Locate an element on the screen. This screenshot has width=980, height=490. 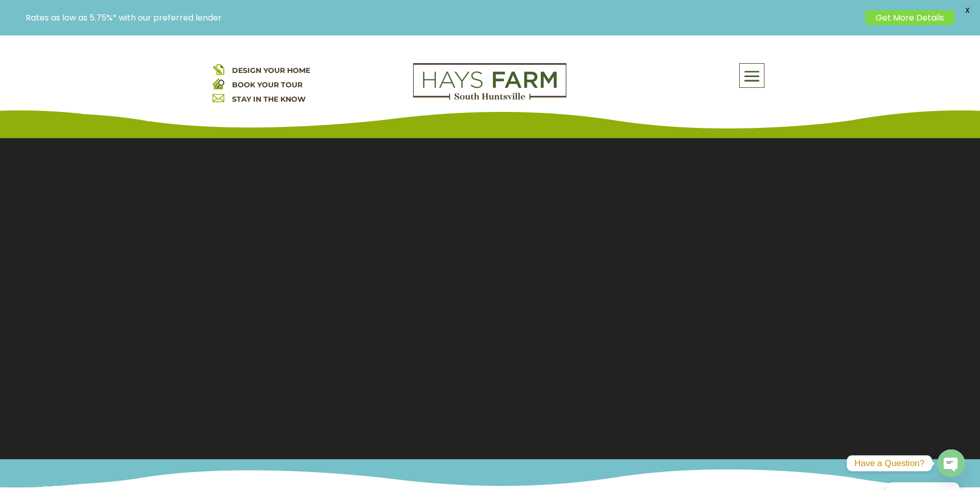
a: Get More Details is located at coordinates (910, 17).